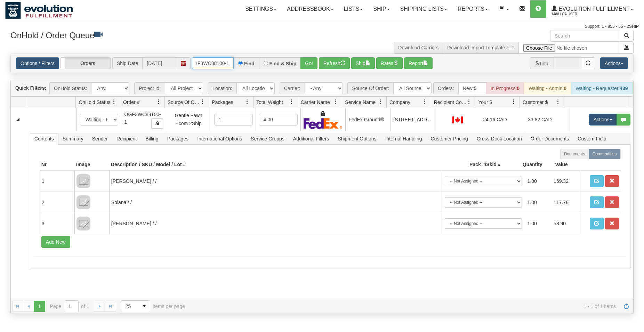  I want to click on span: Service Groups, so click(268, 139).